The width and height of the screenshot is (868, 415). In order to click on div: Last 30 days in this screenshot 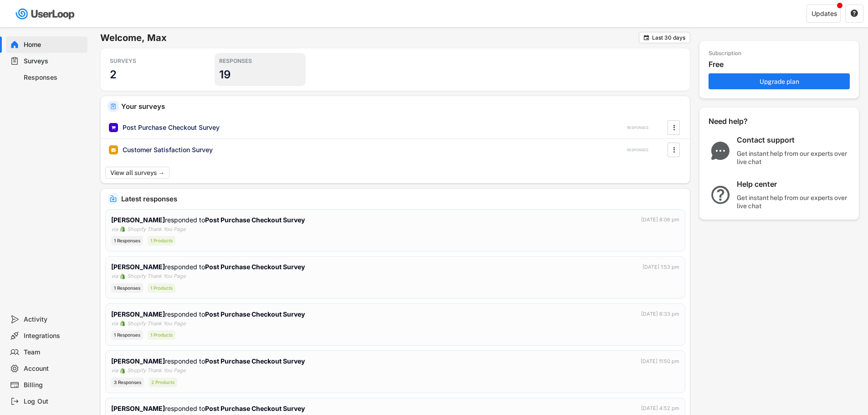, I will do `click(669, 38)`.